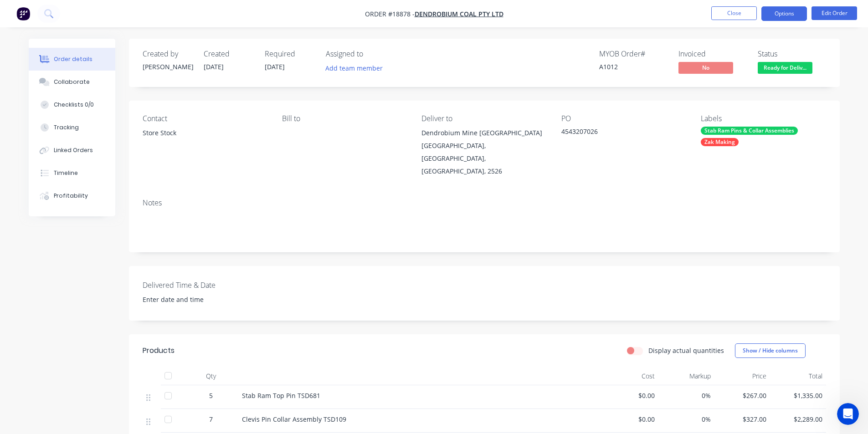 The width and height of the screenshot is (868, 434). I want to click on button: Timeline, so click(72, 173).